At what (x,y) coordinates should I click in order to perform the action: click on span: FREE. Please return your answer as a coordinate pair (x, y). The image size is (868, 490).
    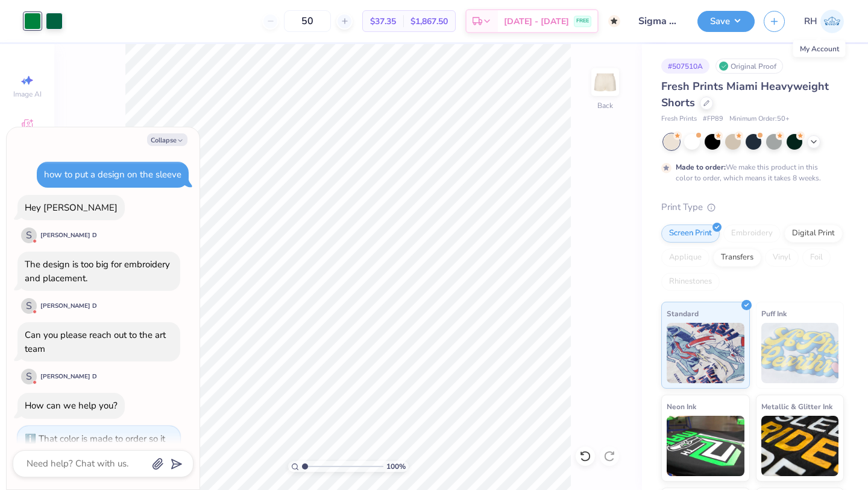
    Looking at the image, I should click on (583, 21).